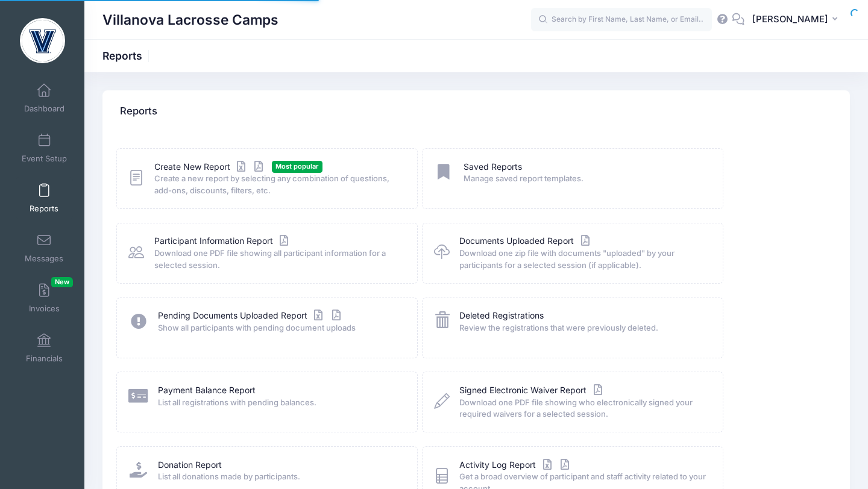 The height and width of the screenshot is (489, 868). What do you see at coordinates (278, 184) in the screenshot?
I see `span: Create a new report by selecting any combination of questions, add-ons, discounts, filters, etc.` at bounding box center [278, 184].